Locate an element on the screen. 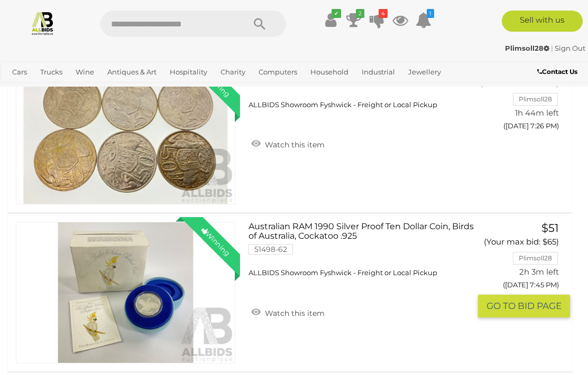 This screenshot has width=588, height=375. a: Hospitality is located at coordinates (188, 72).